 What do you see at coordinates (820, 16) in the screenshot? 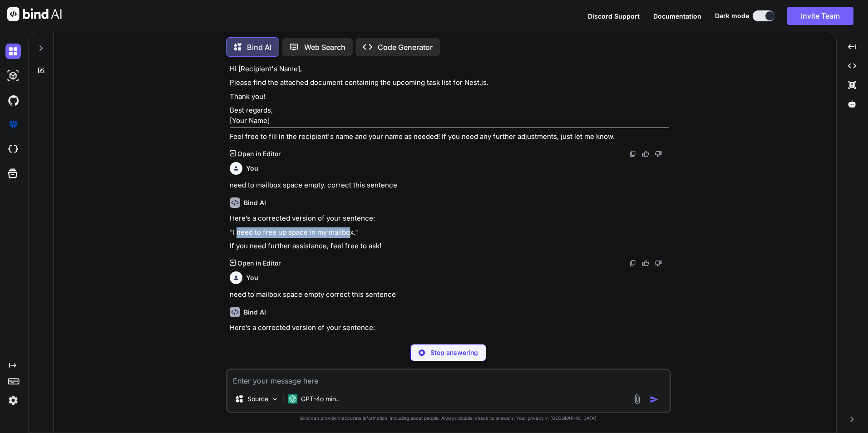
I see `button: Invite Team` at bounding box center [820, 16].